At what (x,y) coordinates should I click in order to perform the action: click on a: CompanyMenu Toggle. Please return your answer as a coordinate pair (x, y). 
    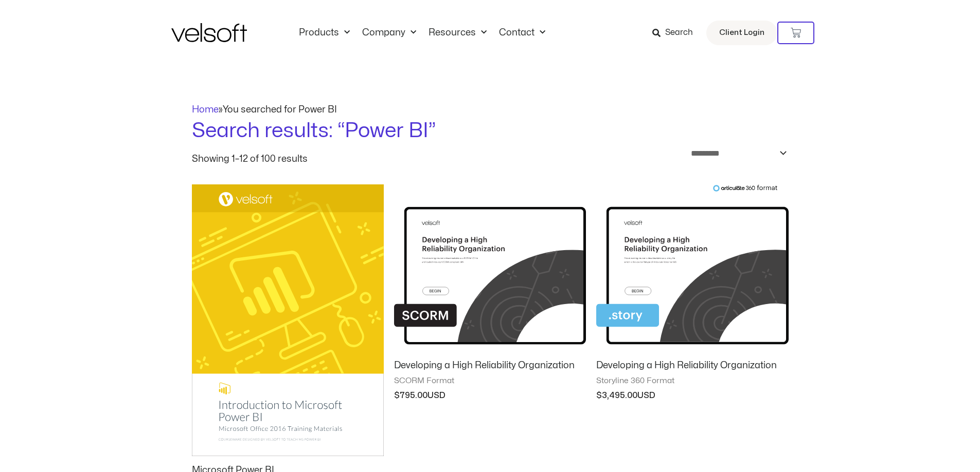
    Looking at the image, I should click on (389, 33).